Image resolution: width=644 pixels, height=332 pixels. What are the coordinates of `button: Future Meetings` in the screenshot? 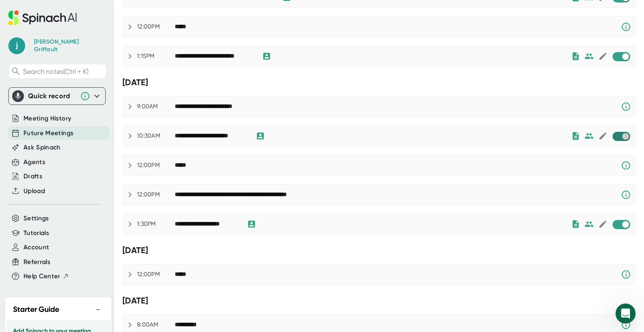 It's located at (48, 133).